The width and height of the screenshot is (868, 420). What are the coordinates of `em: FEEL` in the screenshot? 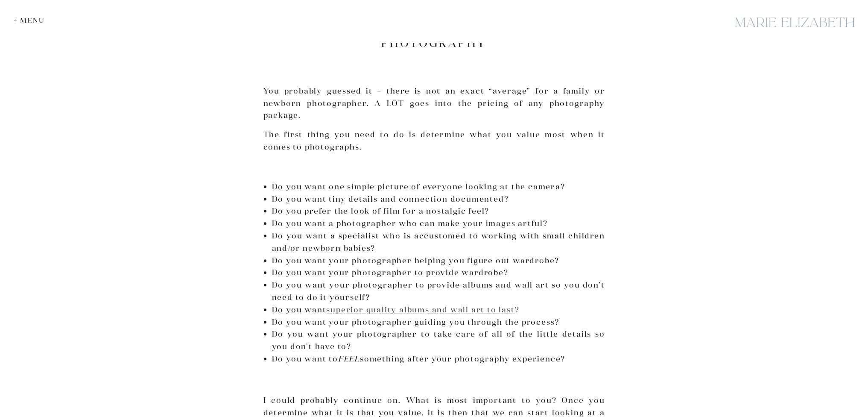 It's located at (349, 358).